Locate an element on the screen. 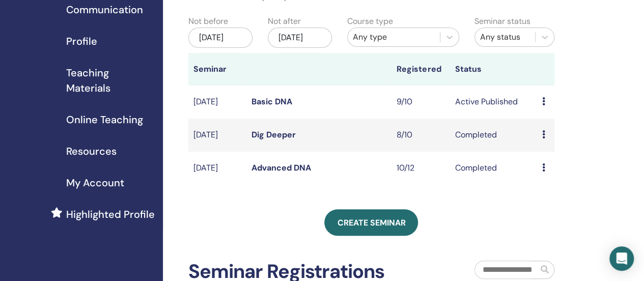  span: Teaching Materials is located at coordinates (111, 80).